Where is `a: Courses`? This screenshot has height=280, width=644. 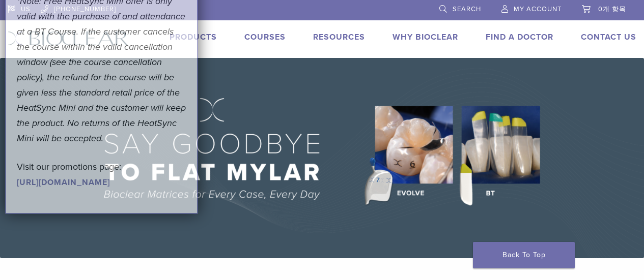
a: Courses is located at coordinates (265, 37).